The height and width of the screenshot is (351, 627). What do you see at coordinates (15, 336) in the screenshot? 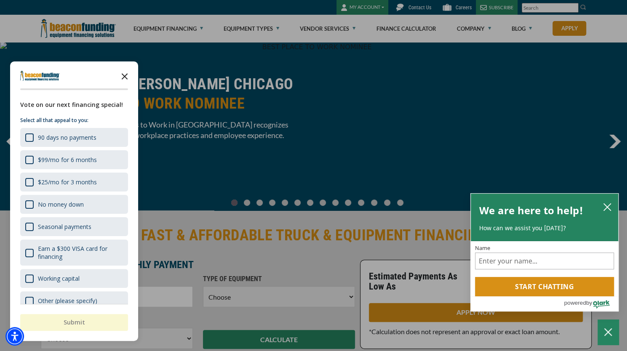
I see `div: Accessibility Menu` at bounding box center [15, 336].